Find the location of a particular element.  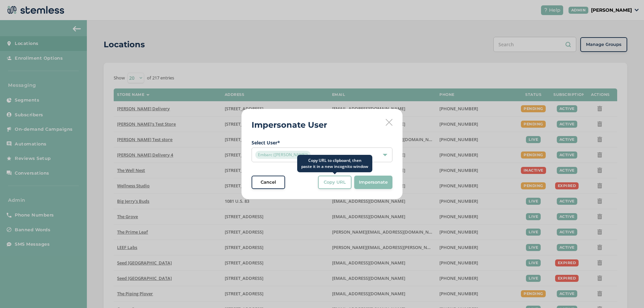

label: Select User is located at coordinates (322, 142).